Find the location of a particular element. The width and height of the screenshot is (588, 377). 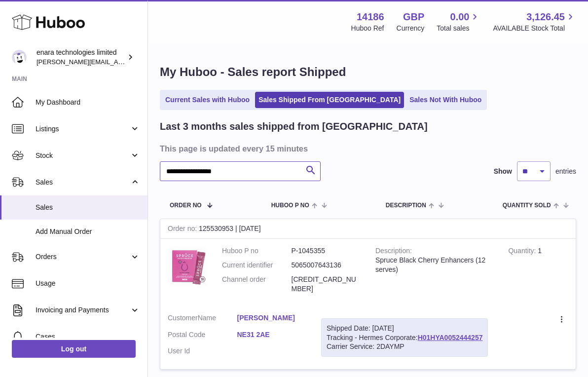

label: Show is located at coordinates (503, 171).